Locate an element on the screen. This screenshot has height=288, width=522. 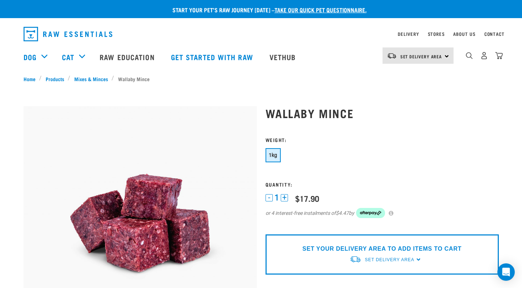
h3: Weight: is located at coordinates (382, 140).